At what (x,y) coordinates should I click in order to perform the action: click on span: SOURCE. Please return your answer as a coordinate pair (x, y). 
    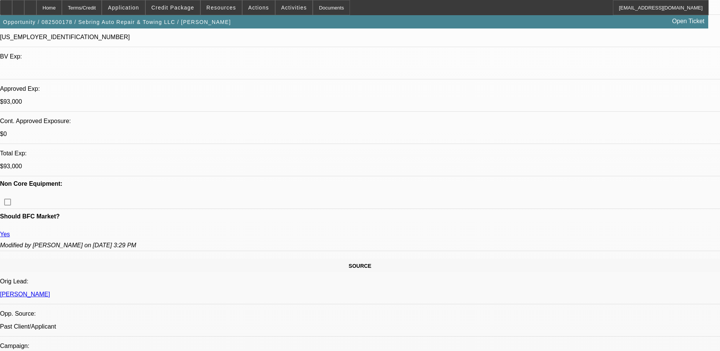
    Looking at the image, I should click on (360, 266).